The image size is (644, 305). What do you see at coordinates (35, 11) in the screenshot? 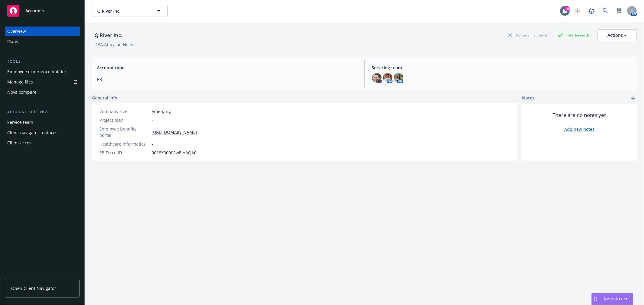
I see `span: Accounts` at bounding box center [35, 11].